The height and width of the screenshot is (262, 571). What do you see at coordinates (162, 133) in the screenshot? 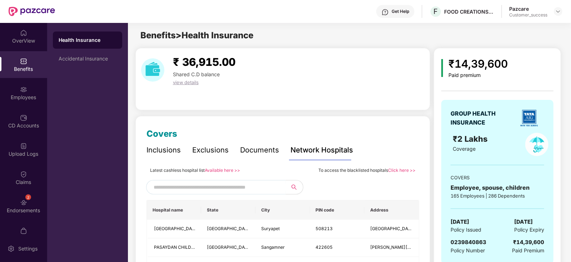
I see `span: Covers` at bounding box center [162, 133].